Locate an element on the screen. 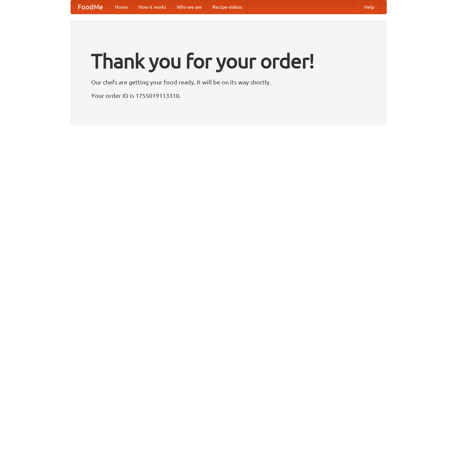 The width and height of the screenshot is (457, 476). a: Home is located at coordinates (122, 7).